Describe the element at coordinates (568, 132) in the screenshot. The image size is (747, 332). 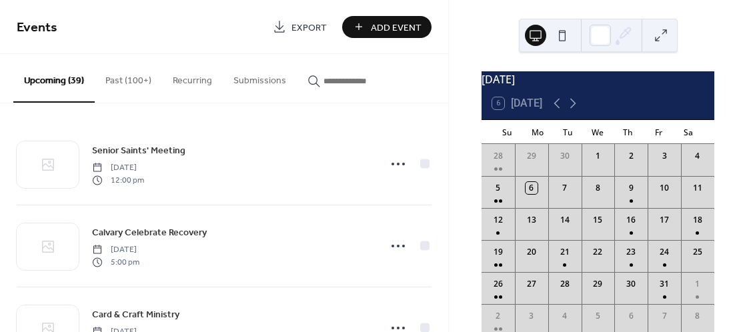
I see `div: Tu` at that location.